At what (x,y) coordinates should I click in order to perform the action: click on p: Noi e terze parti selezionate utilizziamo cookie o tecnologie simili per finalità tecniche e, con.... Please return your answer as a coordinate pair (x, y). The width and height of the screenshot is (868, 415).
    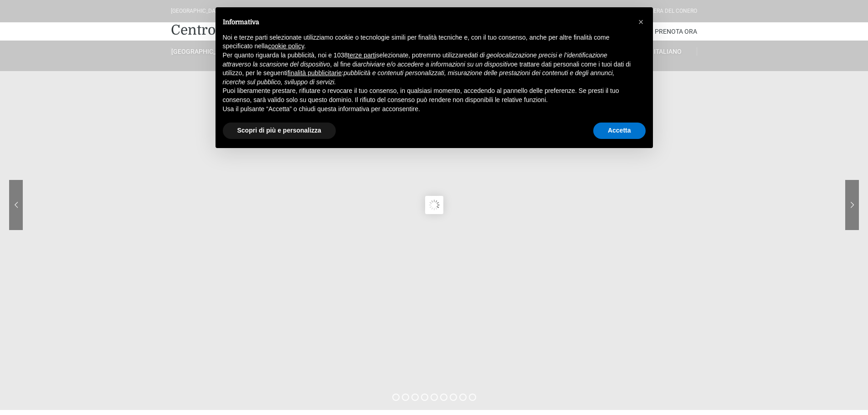
    Looking at the image, I should click on (427, 42).